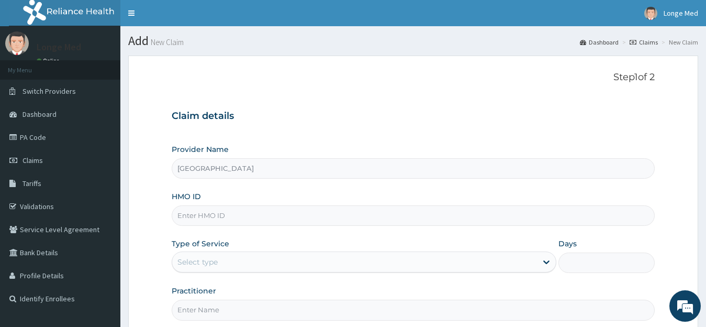 Image resolution: width=706 pixels, height=327 pixels. Describe the element at coordinates (39, 114) in the screenshot. I see `span: Dashboard` at that location.